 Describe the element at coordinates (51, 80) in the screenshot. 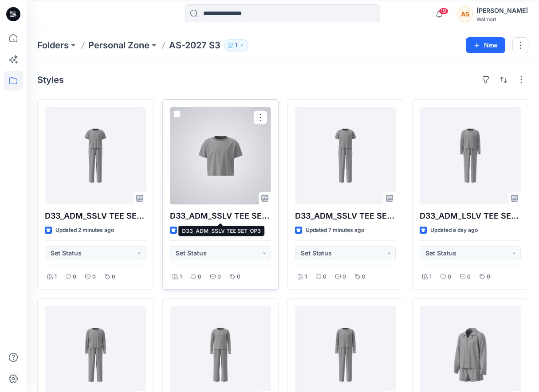

I see `h4: Styles` at that location.